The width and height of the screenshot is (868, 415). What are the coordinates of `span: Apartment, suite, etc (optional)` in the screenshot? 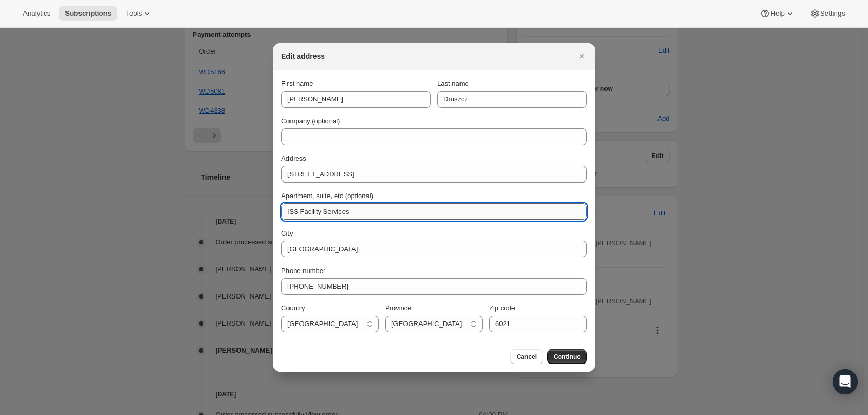 It's located at (326, 195).